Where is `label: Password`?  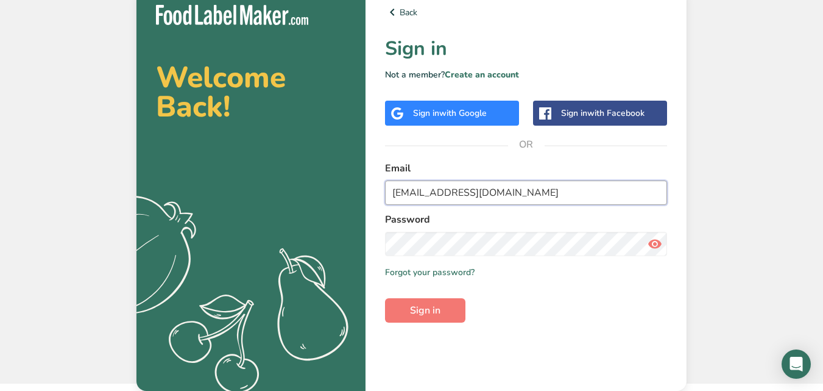
label: Password is located at coordinates (526, 219).